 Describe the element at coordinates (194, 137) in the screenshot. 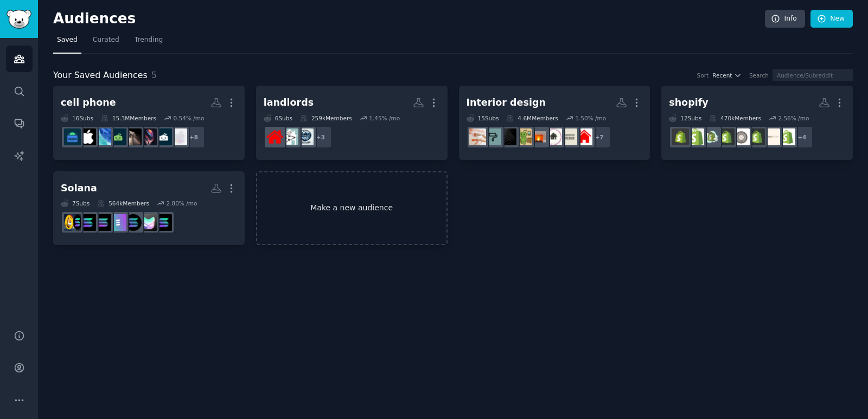

I see `div: + 8` at that location.